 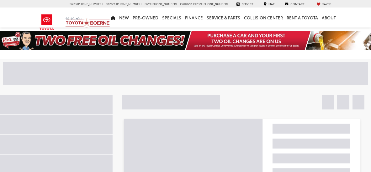 What do you see at coordinates (327, 3) in the screenshot?
I see `span: Saved` at bounding box center [327, 3].